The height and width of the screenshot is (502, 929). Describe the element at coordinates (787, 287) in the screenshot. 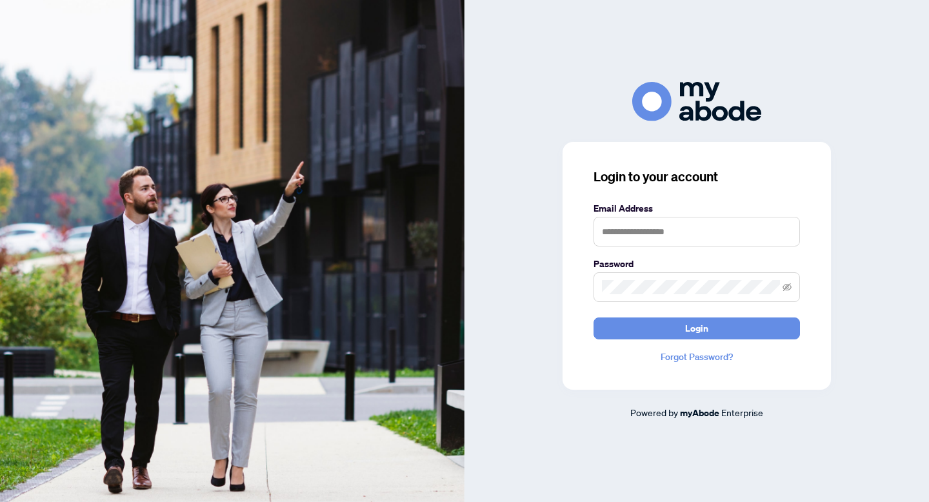

I see `span: eye-invisible` at that location.